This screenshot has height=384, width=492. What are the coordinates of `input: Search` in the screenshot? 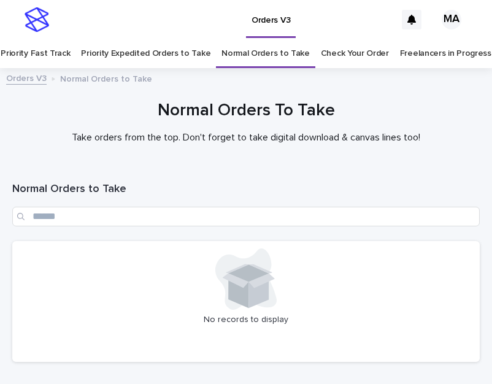 It's located at (246, 217).